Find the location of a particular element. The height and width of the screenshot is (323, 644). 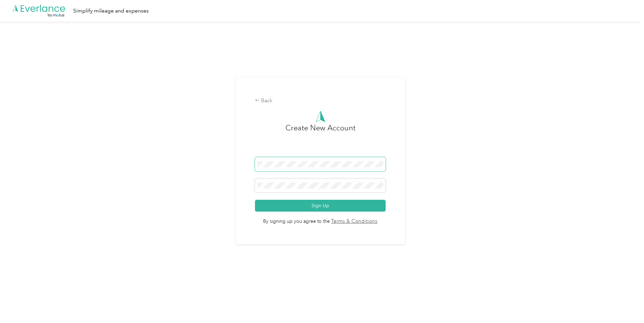

span: By signing up you agree to the is located at coordinates (321, 218).